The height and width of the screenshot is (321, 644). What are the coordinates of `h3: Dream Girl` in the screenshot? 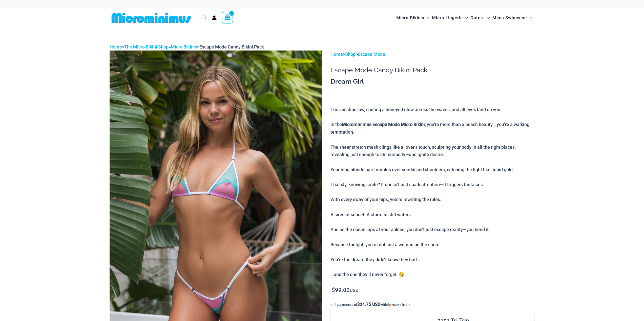 It's located at (432, 81).